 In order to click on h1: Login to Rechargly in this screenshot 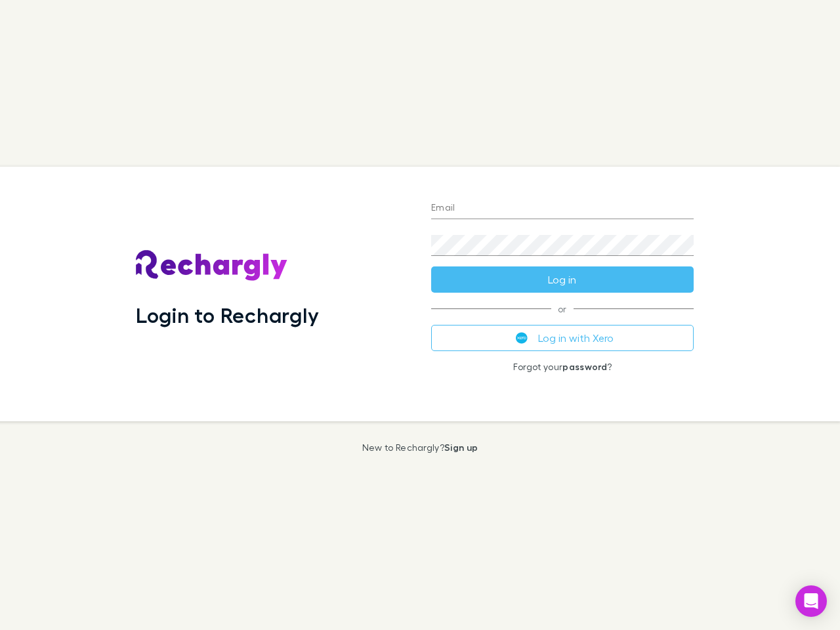, I will do `click(227, 315)`.